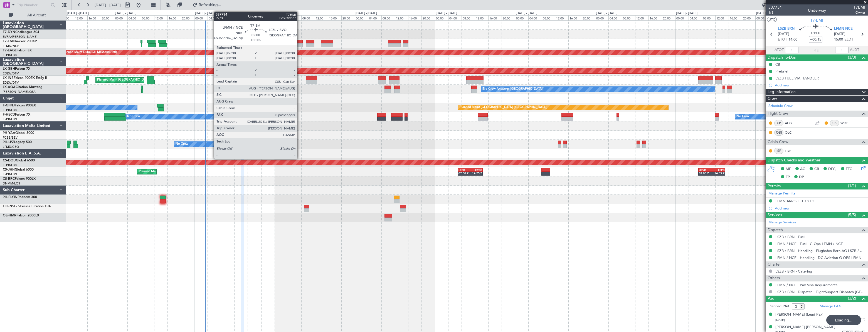 Image resolution: width=868 pixels, height=332 pixels. What do you see at coordinates (852, 57) in the screenshot?
I see `span: (3/3)` at bounding box center [852, 57].